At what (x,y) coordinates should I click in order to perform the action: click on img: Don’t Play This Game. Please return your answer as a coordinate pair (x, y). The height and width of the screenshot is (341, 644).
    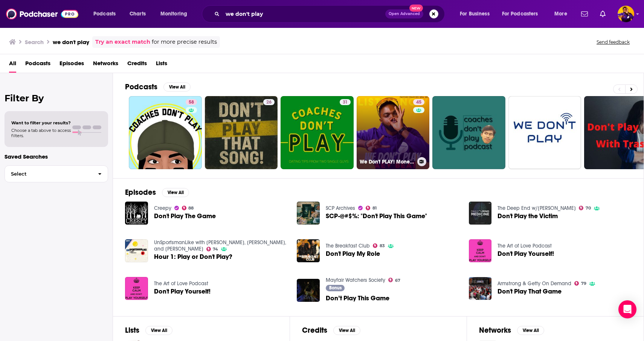
    Looking at the image, I should click on (308, 290).